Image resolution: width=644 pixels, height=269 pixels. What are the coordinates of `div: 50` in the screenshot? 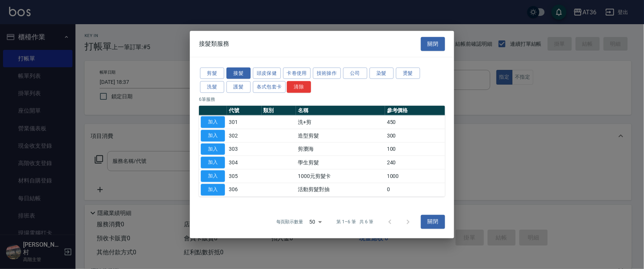 It's located at (316, 222).